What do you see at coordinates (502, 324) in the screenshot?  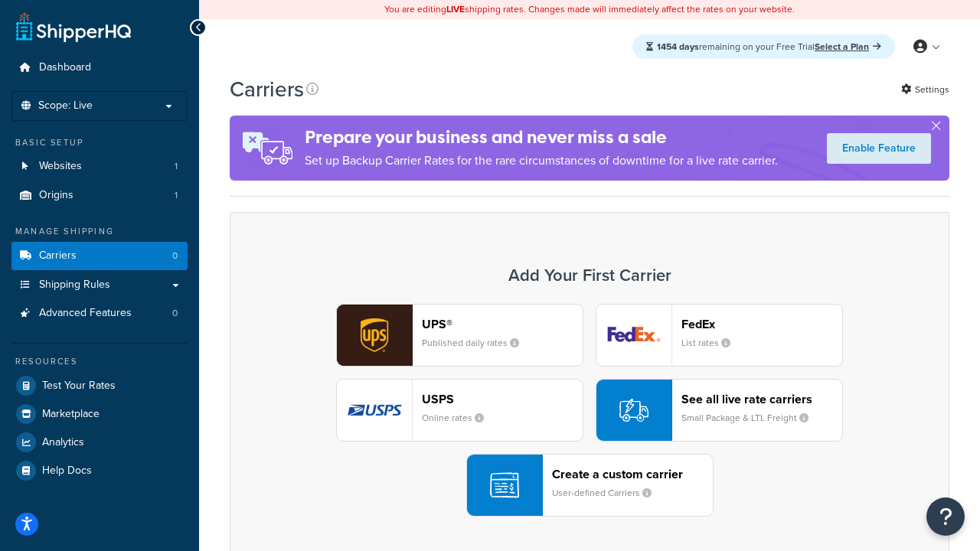 I see `header: UPS®` at bounding box center [502, 324].